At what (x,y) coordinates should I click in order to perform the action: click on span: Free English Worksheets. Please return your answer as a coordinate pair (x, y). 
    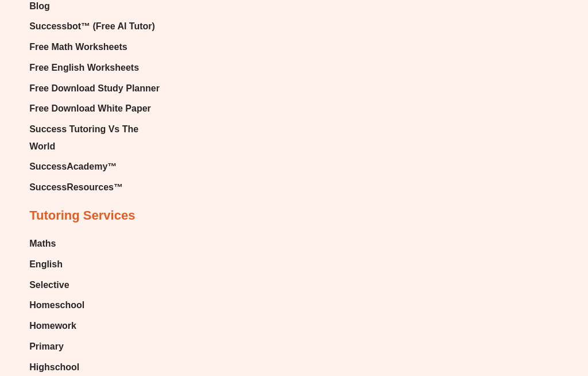
    Looking at the image, I should click on (84, 68).